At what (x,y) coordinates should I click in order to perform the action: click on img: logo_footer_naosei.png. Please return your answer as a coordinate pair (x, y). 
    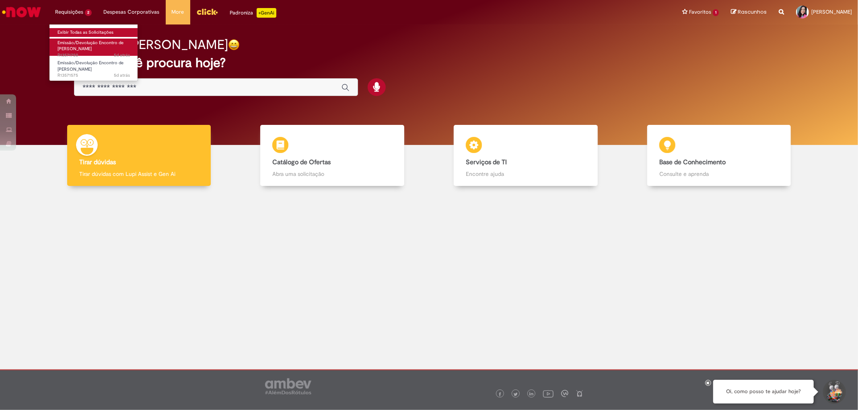
    Looking at the image, I should click on (579, 394).